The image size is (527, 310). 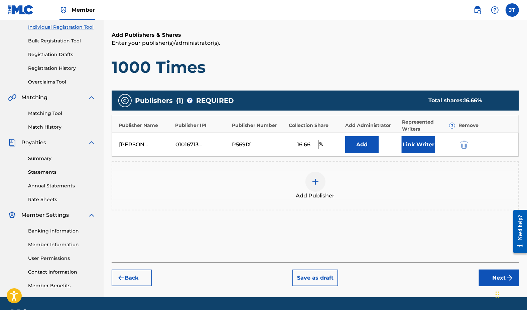 I want to click on div: Help, so click(x=495, y=10).